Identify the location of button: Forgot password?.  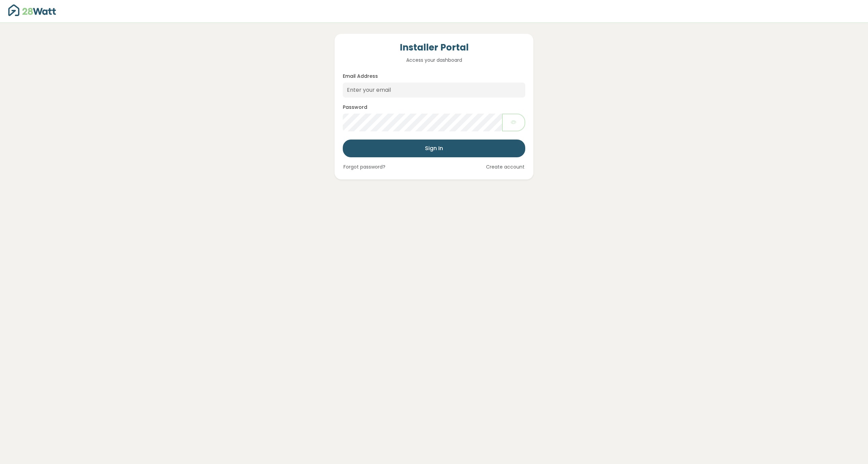
(365, 167).